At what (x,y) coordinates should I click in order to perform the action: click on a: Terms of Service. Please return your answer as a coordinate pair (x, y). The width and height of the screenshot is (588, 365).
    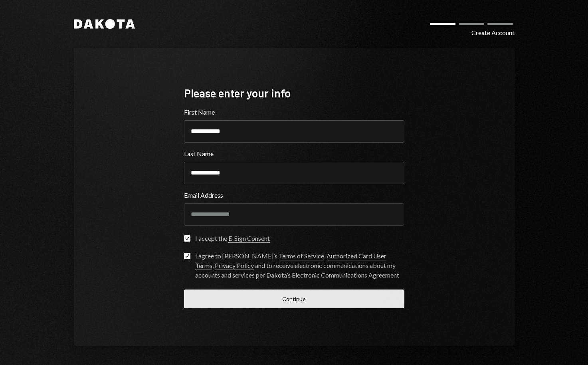
    Looking at the image, I should click on (301, 256).